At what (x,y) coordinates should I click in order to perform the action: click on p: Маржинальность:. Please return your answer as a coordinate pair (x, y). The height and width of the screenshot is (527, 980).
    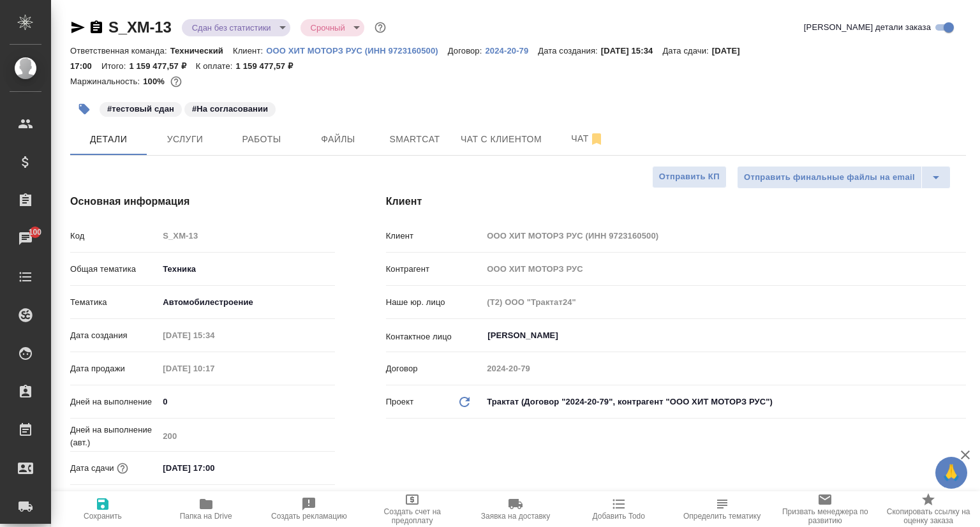
    Looking at the image, I should click on (107, 81).